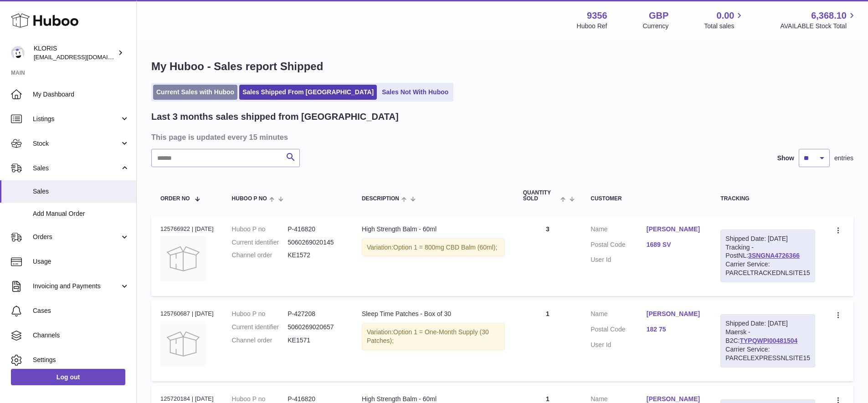 The height and width of the screenshot is (403, 868). What do you see at coordinates (415, 92) in the screenshot?
I see `a: Sales Not With Huboo` at bounding box center [415, 92].